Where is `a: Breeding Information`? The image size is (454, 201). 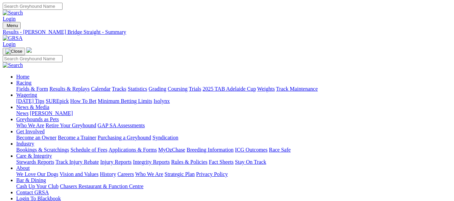 a: Breeding Information is located at coordinates (210, 149).